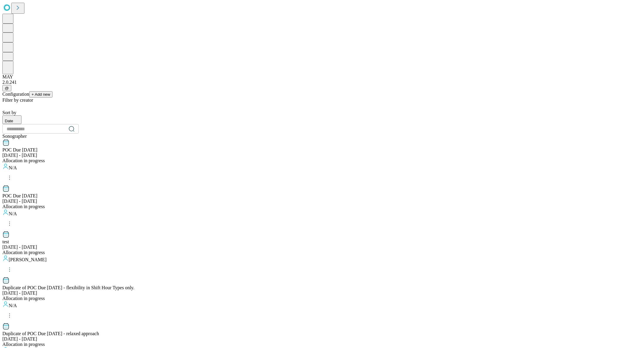 This screenshot has width=644, height=348. I want to click on div: POC Due Dec 30, so click(322, 150).